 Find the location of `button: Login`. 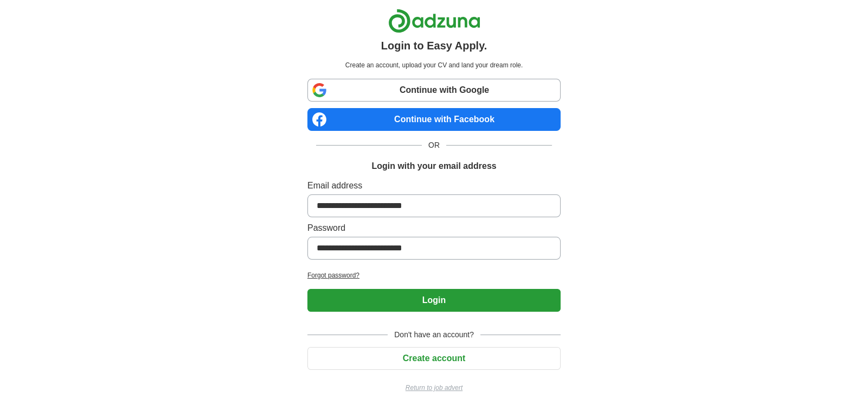

button: Login is located at coordinates (434, 300).